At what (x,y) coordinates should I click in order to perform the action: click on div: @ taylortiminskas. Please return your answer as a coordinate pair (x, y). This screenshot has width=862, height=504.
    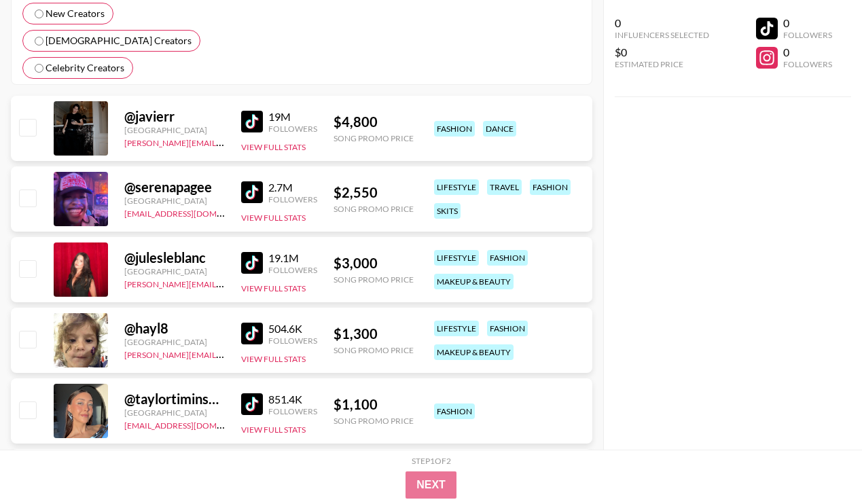
    Looking at the image, I should click on (175, 399).